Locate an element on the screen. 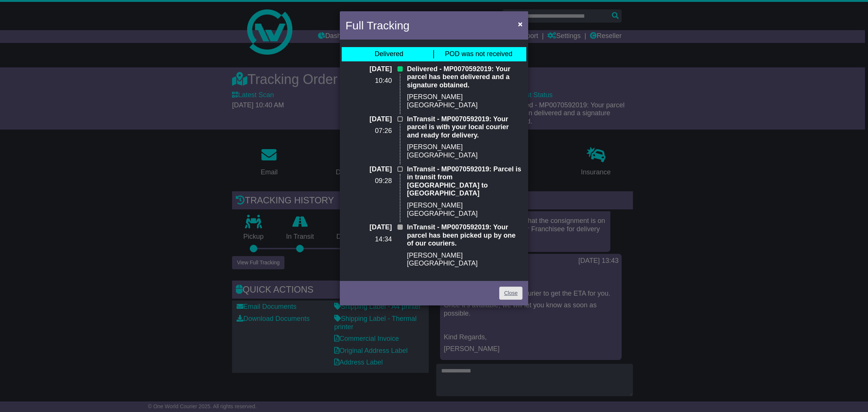  p: InTransit - MP0070592019: Your parcel is with your local courier and ready for delivery. is located at coordinates (465, 127).